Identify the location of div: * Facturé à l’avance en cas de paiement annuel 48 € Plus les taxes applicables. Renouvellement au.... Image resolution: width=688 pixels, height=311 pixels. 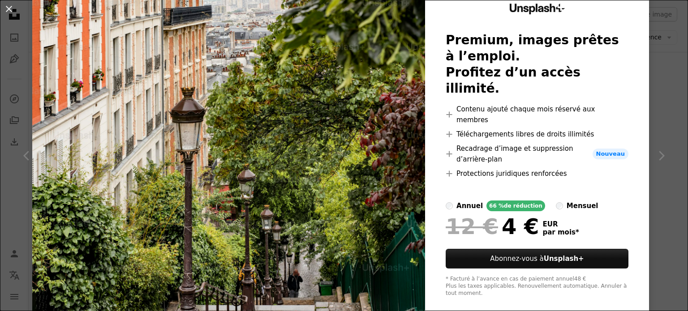
(537, 286).